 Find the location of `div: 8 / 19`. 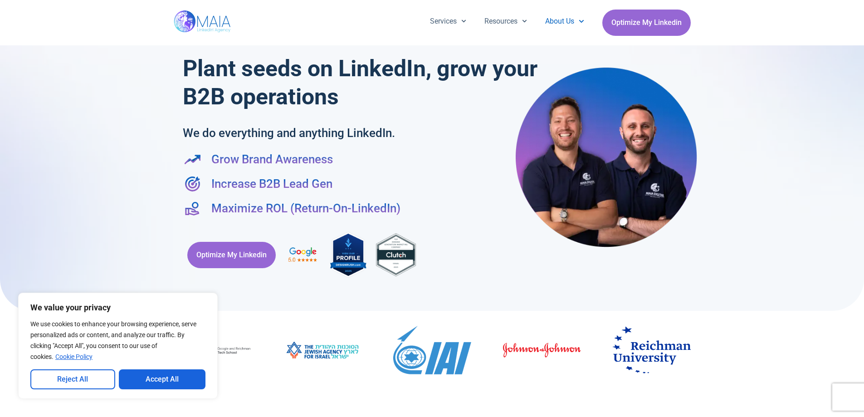

div: 8 / 19 is located at coordinates (323, 352).